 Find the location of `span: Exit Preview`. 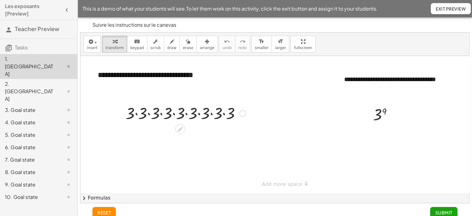

span: Exit Preview is located at coordinates (451, 9).